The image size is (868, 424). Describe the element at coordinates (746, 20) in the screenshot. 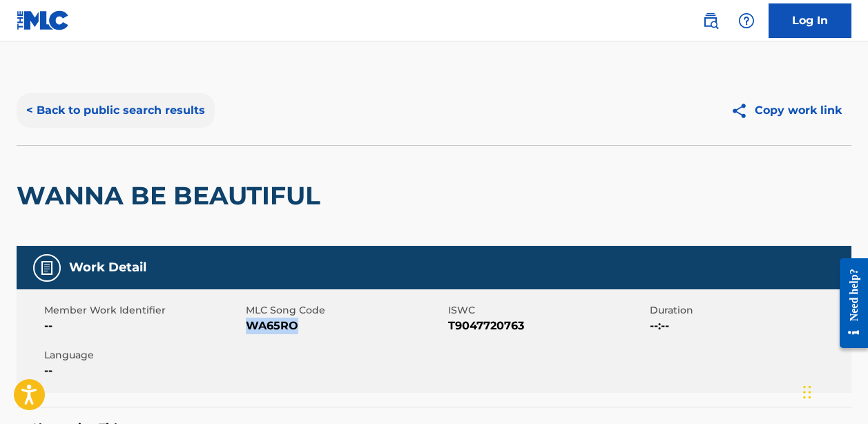

I see `div: Help` at that location.